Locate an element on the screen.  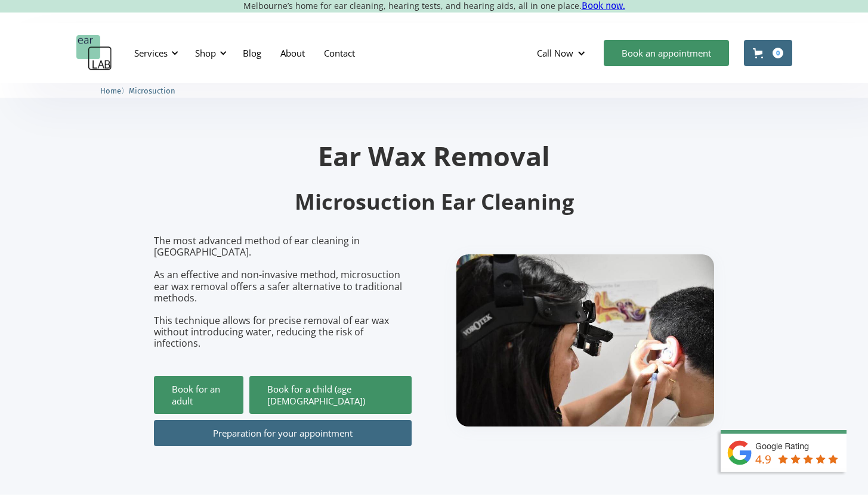
a: Open cart is located at coordinates (767, 53).